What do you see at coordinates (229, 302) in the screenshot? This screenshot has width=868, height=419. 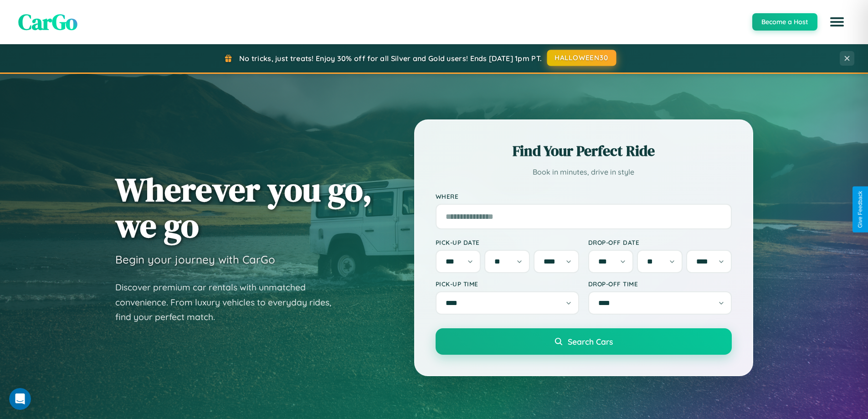 I see `p: Discover premium car rentals with unmatched convenience. From luxury vehicles to everyday rides, ...` at bounding box center [229, 302].